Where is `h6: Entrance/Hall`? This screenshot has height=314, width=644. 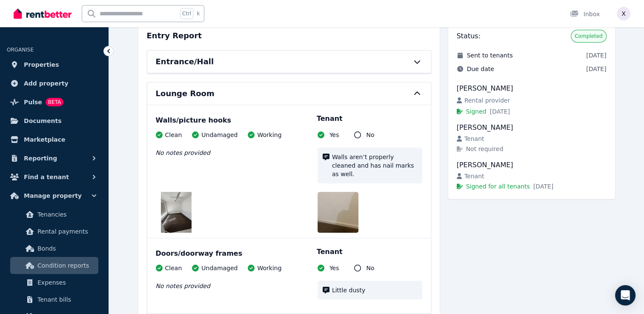 h6: Entrance/Hall is located at coordinates (185, 61).